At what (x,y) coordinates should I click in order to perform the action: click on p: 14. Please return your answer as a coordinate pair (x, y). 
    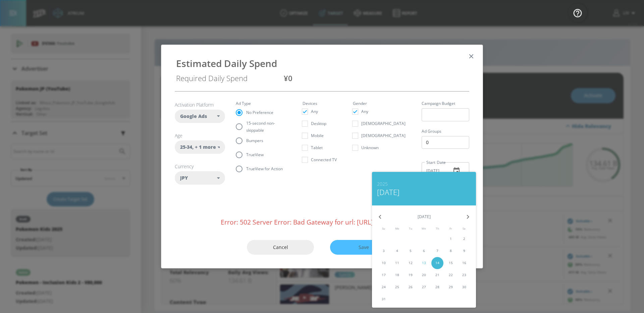
    Looking at the image, I should click on (437, 263).